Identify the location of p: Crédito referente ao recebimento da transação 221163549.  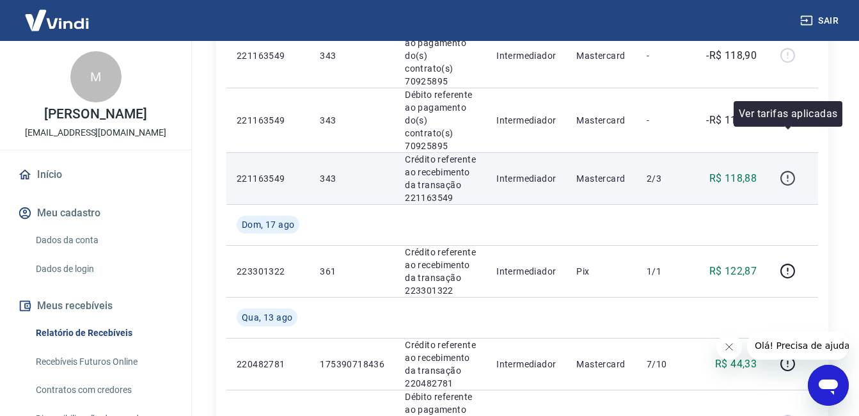
(440, 179).